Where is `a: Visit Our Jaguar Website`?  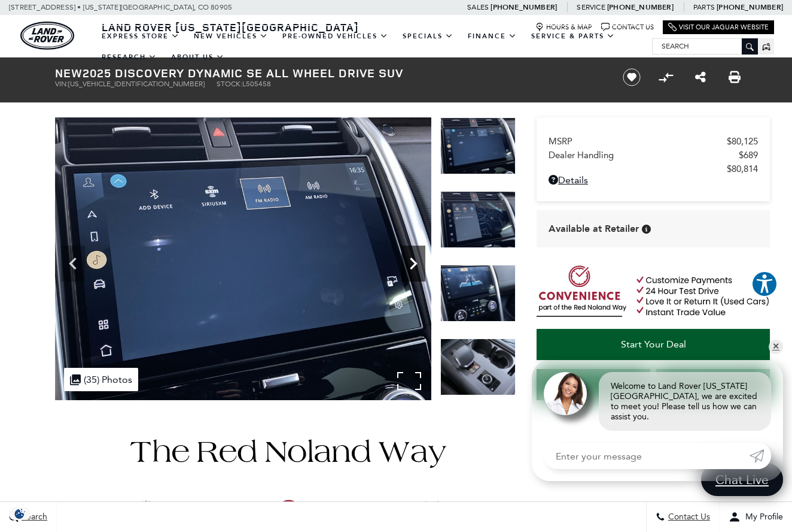 a: Visit Our Jaguar Website is located at coordinates (719, 27).